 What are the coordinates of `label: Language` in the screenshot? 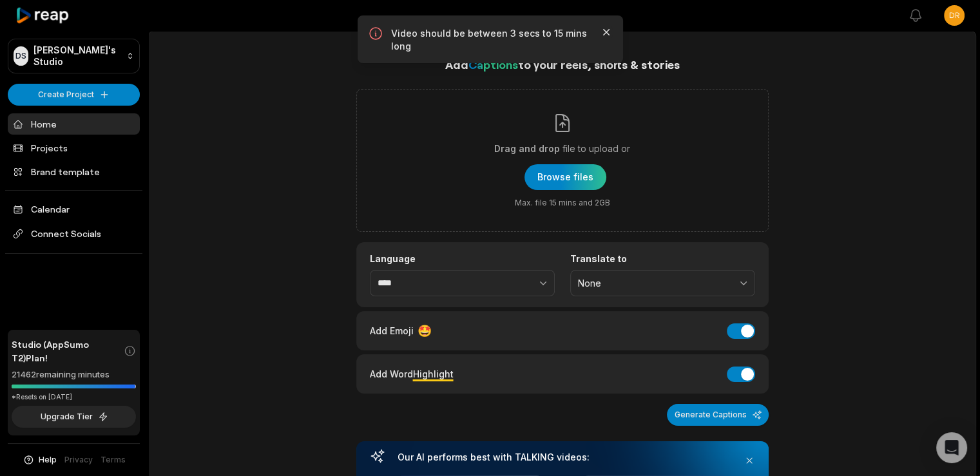 It's located at (462, 259).